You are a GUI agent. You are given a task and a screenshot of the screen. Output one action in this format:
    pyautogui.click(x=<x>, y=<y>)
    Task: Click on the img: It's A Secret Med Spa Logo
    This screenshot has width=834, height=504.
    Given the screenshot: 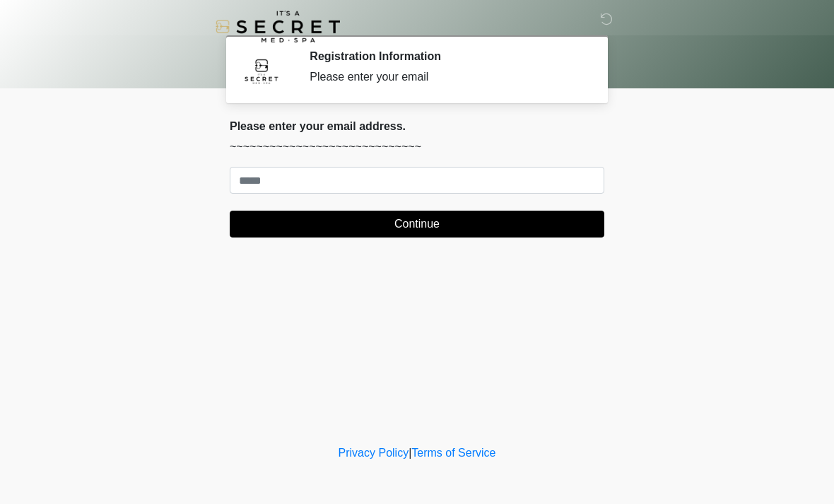 What is the action you would take?
    pyautogui.click(x=278, y=26)
    